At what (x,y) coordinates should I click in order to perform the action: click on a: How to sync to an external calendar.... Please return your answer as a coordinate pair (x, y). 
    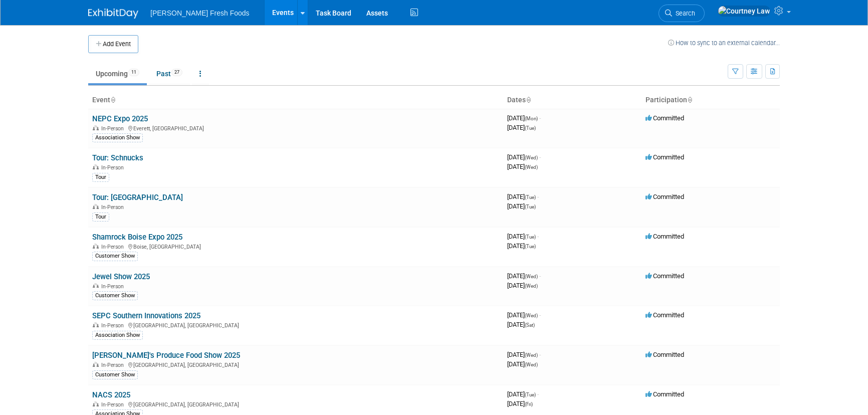
    Looking at the image, I should click on (723, 42).